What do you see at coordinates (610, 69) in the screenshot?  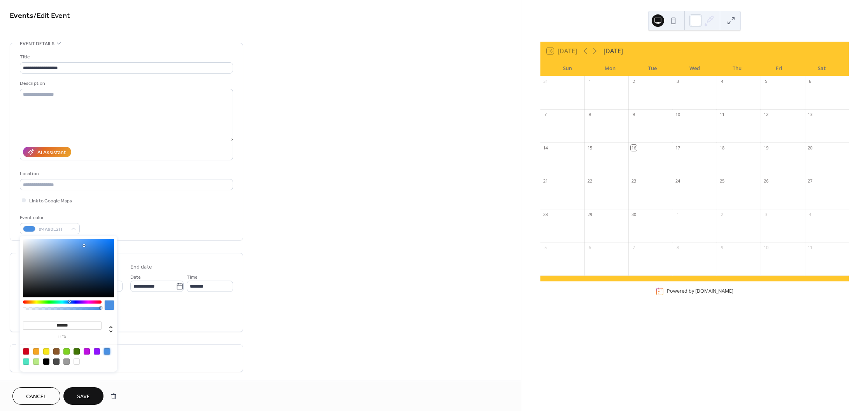 I see `div: Mon` at bounding box center [610, 69].